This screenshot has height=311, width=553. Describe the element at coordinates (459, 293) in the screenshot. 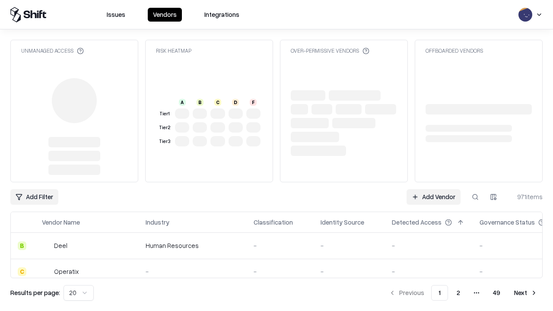

I see `button: 2` at that location.